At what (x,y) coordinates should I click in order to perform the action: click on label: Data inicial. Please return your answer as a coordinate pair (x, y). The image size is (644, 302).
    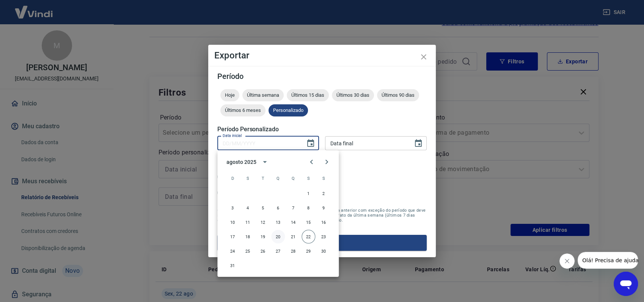
    Looking at the image, I should click on (232, 136).